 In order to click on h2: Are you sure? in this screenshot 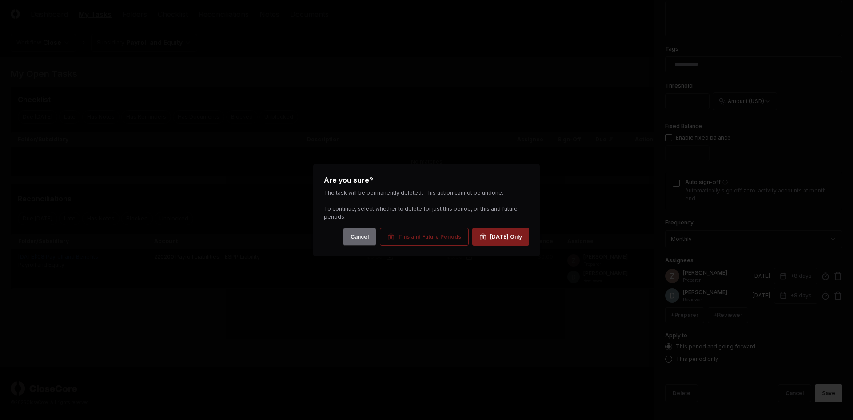, I will do `click(427, 180)`.